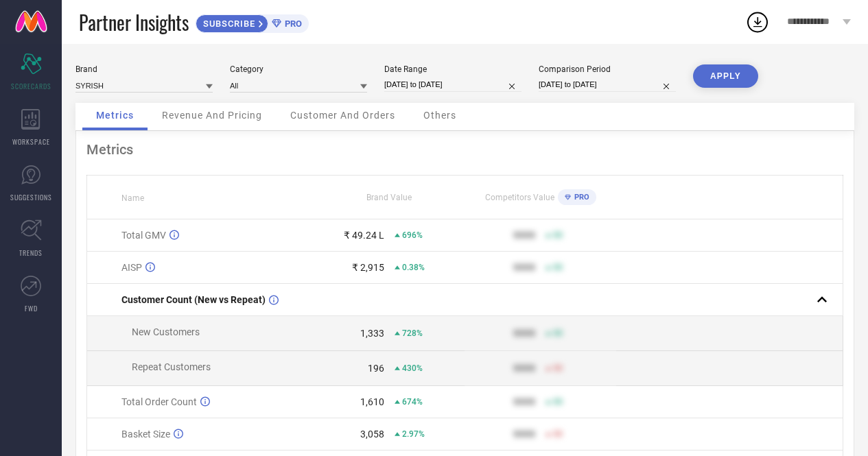 The width and height of the screenshot is (868, 456). Describe the element at coordinates (134, 22) in the screenshot. I see `span: Partner Insights` at that location.